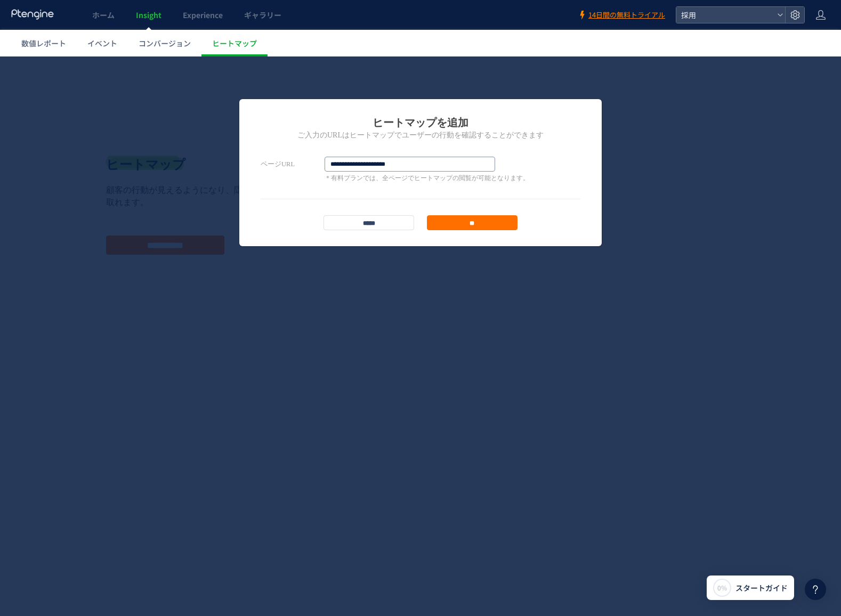 This screenshot has height=616, width=841. Describe the element at coordinates (627, 15) in the screenshot. I see `span: 14日間の無料トライアル` at that location.